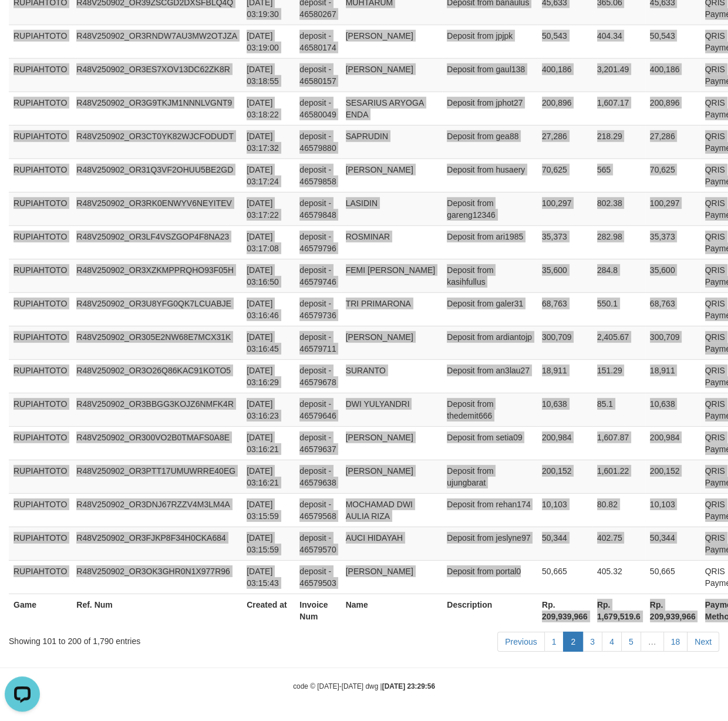  What do you see at coordinates (619, 108) in the screenshot?
I see `td: 1,607.17` at bounding box center [619, 108].